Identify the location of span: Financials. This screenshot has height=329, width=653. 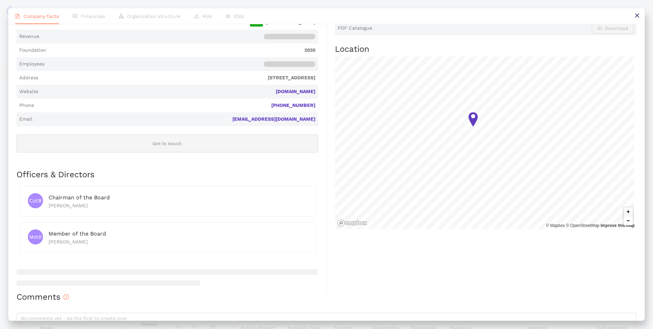
(93, 16).